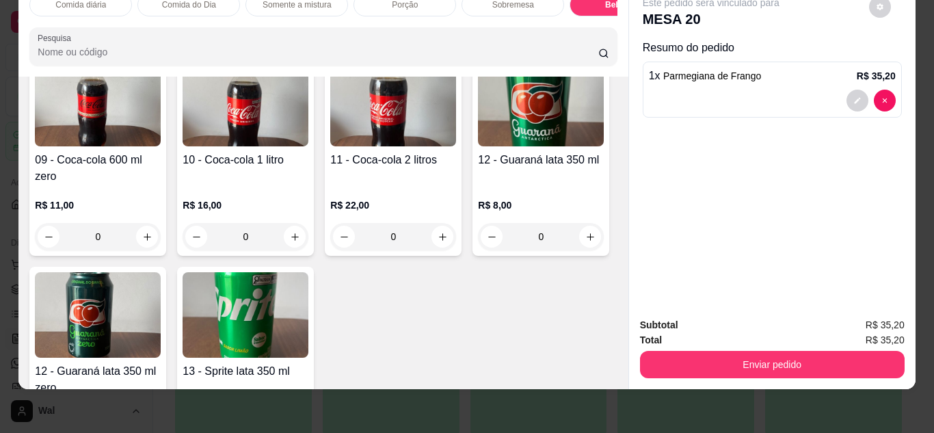 The height and width of the screenshot is (433, 934). Describe the element at coordinates (705, 76) in the screenshot. I see `p: 1 x` at that location.